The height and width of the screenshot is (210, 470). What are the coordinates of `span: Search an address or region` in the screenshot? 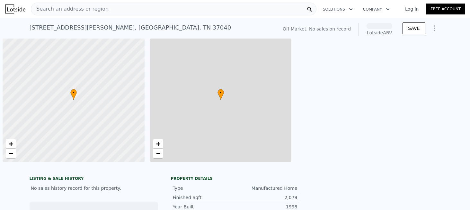 It's located at (70, 9).